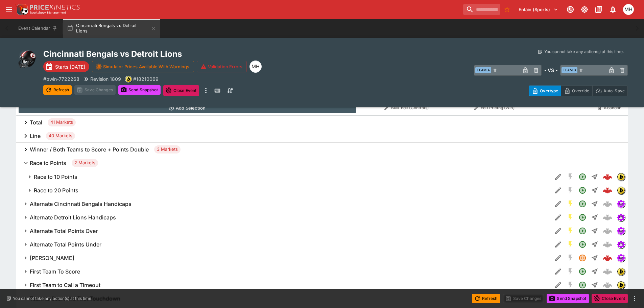  I want to click on a: 9ecf449b-8634-4921-914d-c0f189c63029, so click(608, 177).